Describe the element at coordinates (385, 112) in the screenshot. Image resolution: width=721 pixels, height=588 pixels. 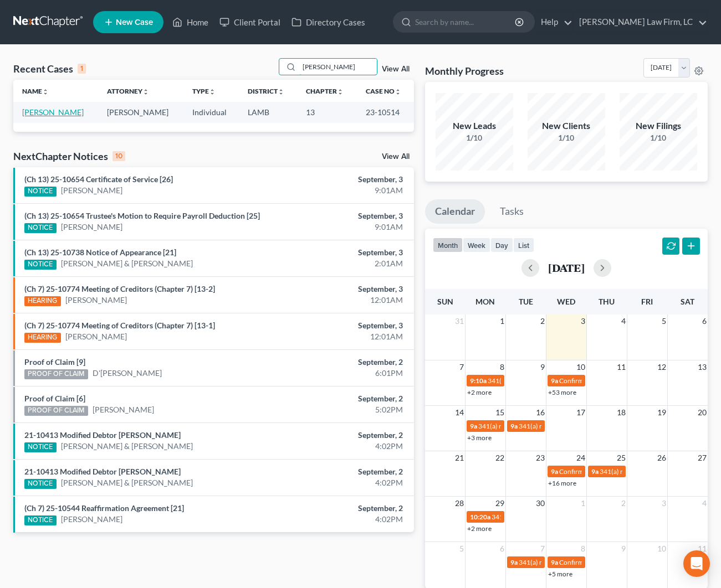
I see `td: 23-10514` at that location.